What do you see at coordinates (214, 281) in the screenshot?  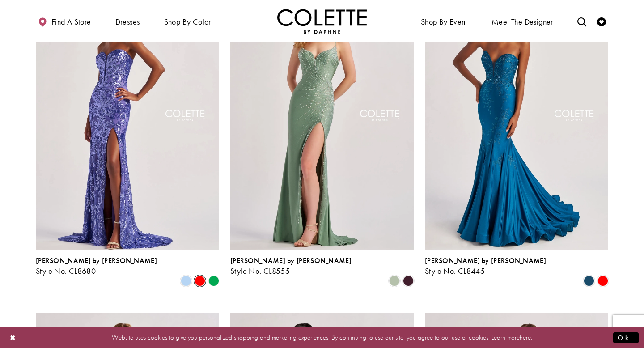 I see `i: Emerald` at bounding box center [214, 281].